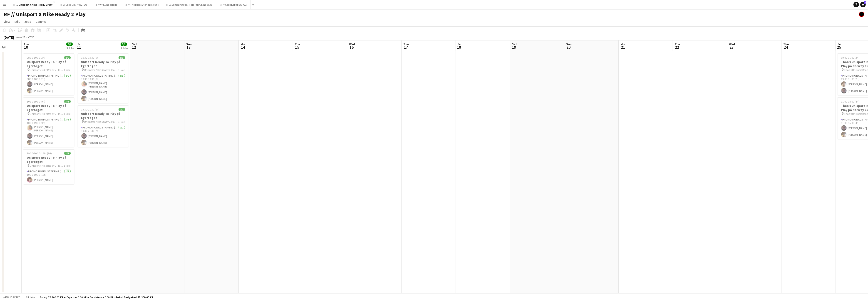 This screenshot has width=868, height=301. I want to click on app-user-avatar: Hin Shing Cheung, so click(862, 14).